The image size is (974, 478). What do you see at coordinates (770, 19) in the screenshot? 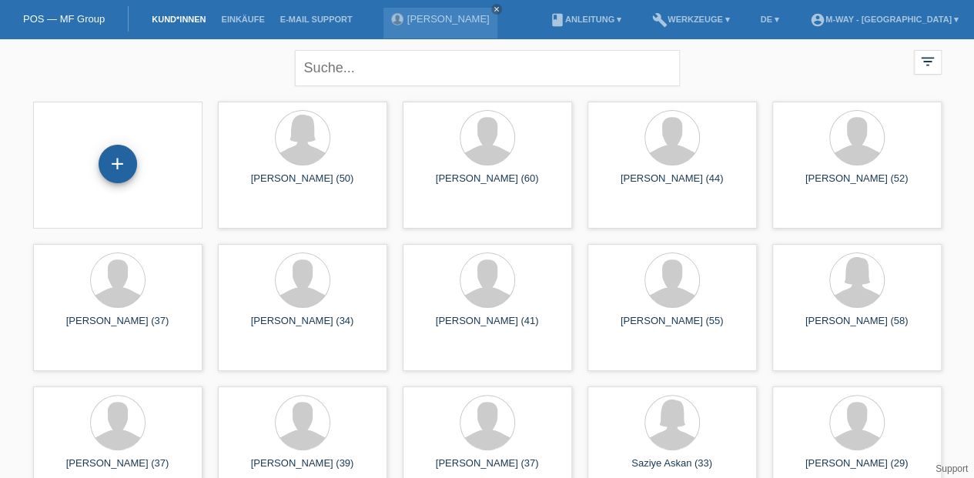
I see `a: DE ▾` at bounding box center [770, 19].